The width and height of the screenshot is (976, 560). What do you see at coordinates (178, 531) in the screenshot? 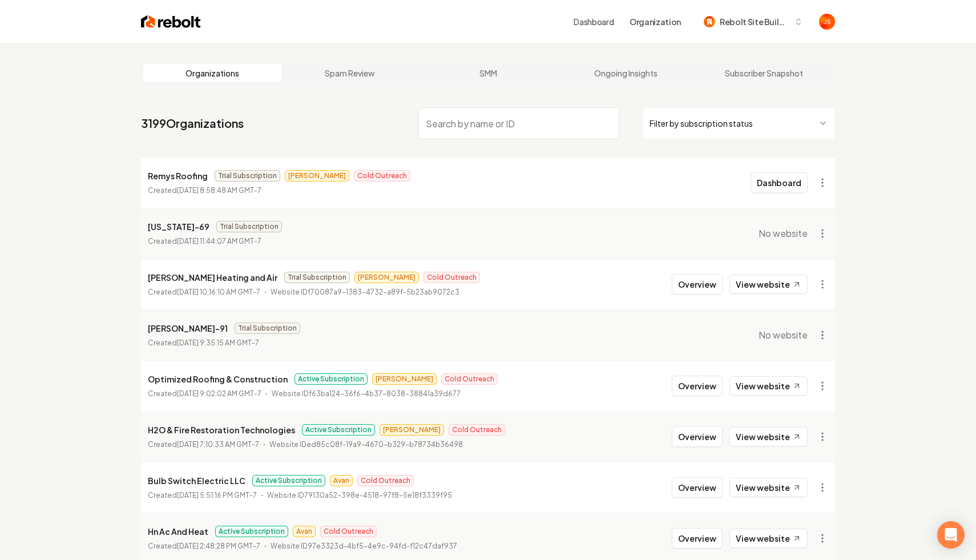
I see `p: Hn Ac And Heat` at bounding box center [178, 531].